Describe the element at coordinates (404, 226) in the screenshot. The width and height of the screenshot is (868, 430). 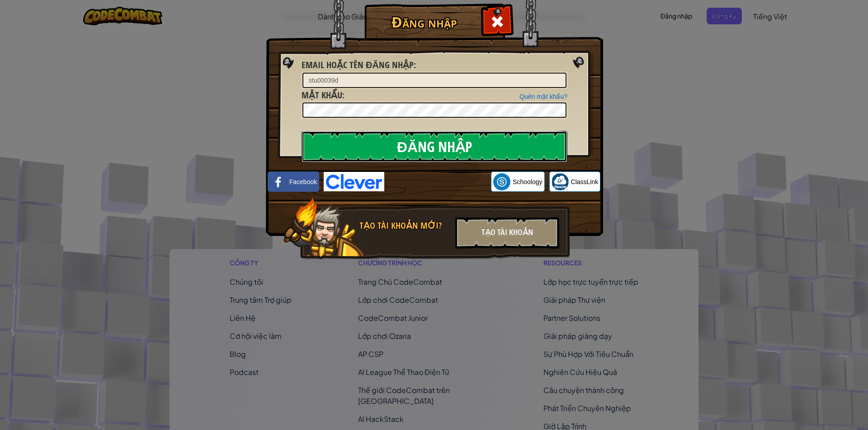
I see `div: Tạo tài khoản mới?` at that location.